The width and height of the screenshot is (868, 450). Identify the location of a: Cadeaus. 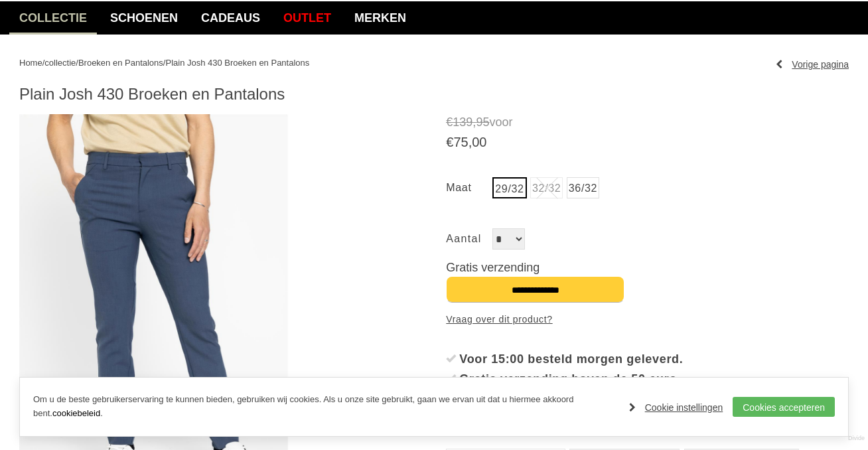
(230, 18).